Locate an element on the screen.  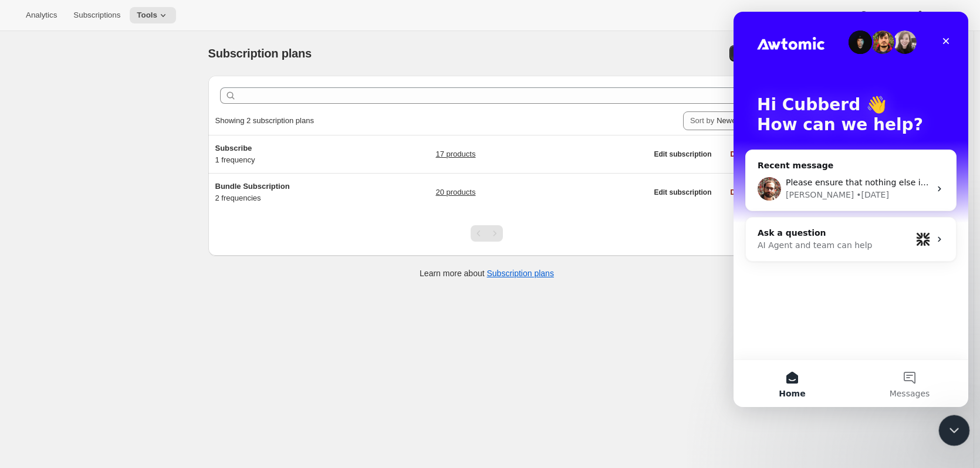
button: Create is located at coordinates (747, 54).